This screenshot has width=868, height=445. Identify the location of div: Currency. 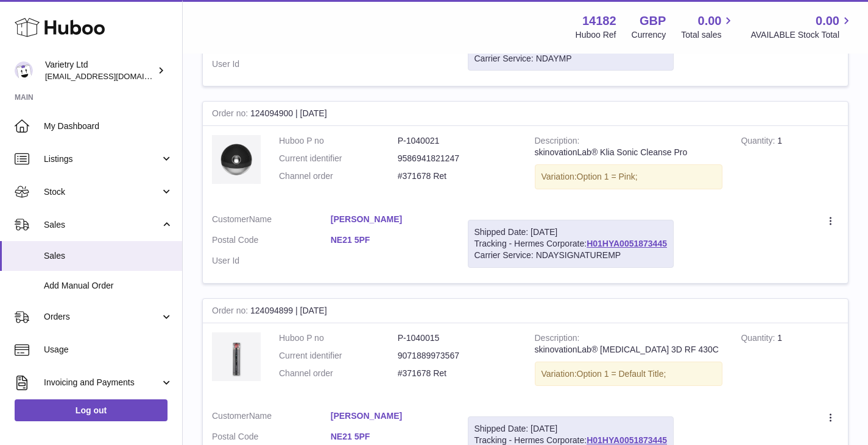
(648, 35).